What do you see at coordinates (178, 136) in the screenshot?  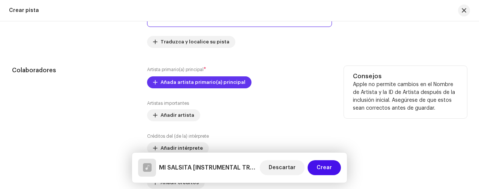 I see `label: Créditos del (de la) intérprete` at bounding box center [178, 136].